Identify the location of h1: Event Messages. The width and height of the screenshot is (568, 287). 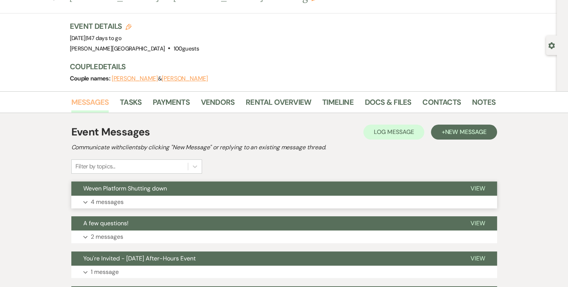
(111, 132).